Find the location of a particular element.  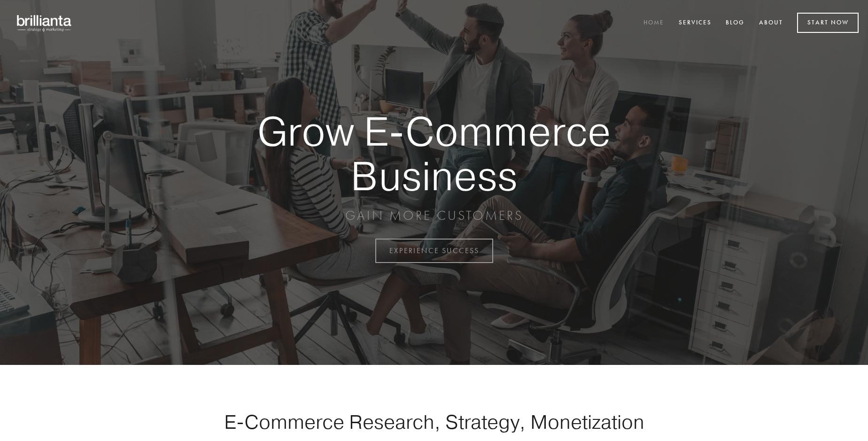

h1: E-Commerce Research, Strategy, Monetization is located at coordinates (434, 421).